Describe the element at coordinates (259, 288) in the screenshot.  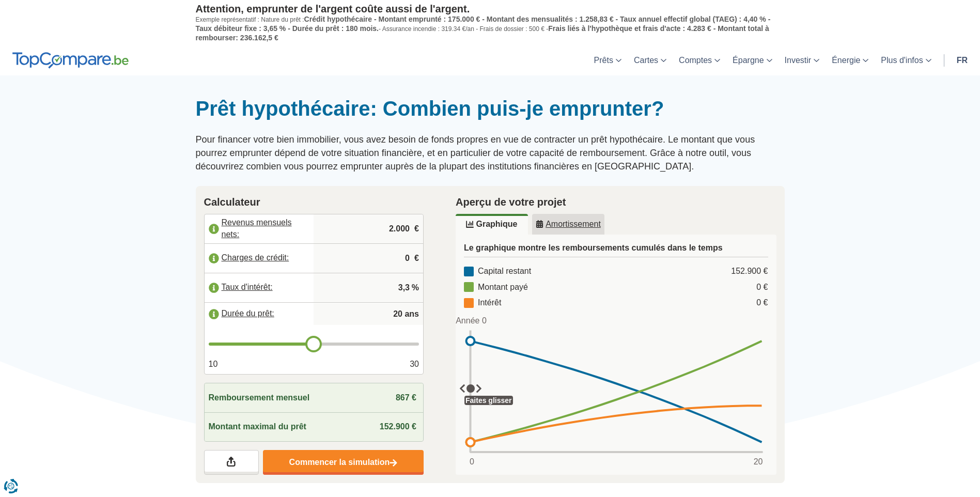
I see `label: Taux d'intérêt:` at that location.